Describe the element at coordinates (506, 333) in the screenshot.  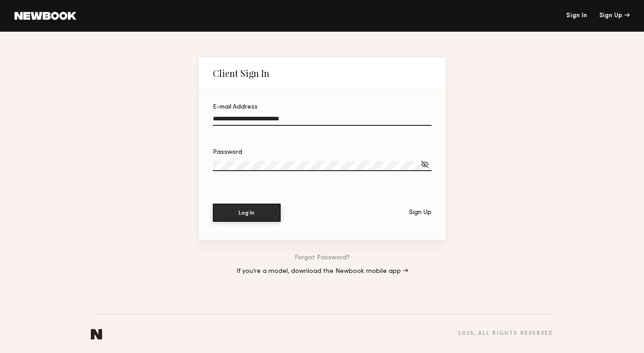
I see `div: 2025 , all rights reserved` at that location.